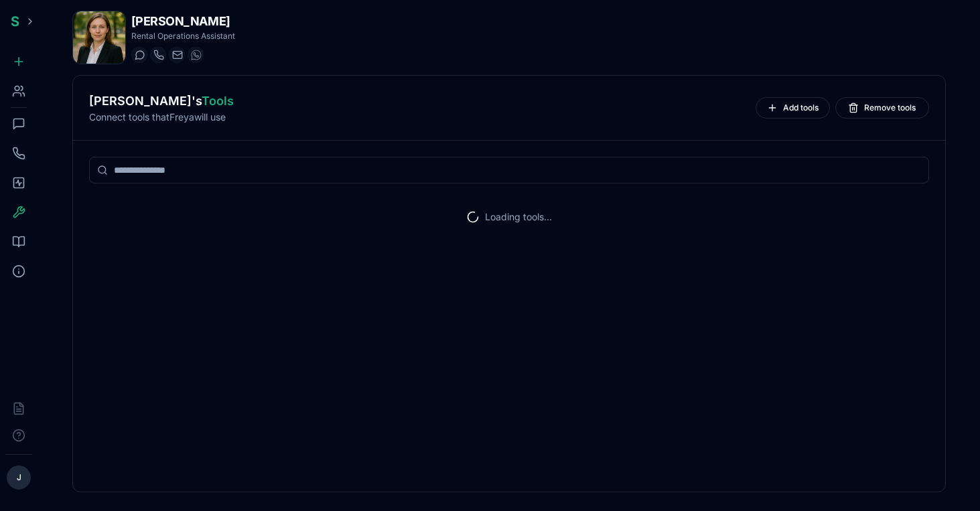 The image size is (980, 511). What do you see at coordinates (99, 38) in the screenshot?
I see `img: Freya Costa` at bounding box center [99, 38].